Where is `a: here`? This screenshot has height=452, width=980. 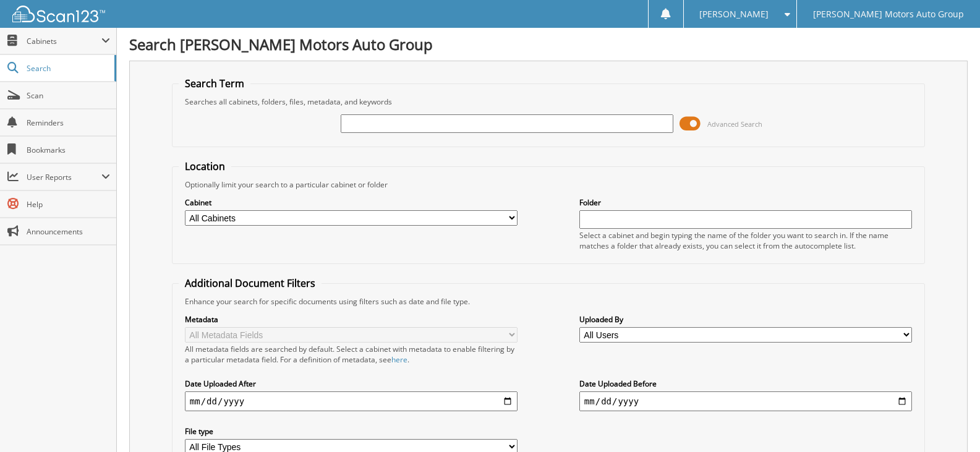
a: here is located at coordinates (399, 360).